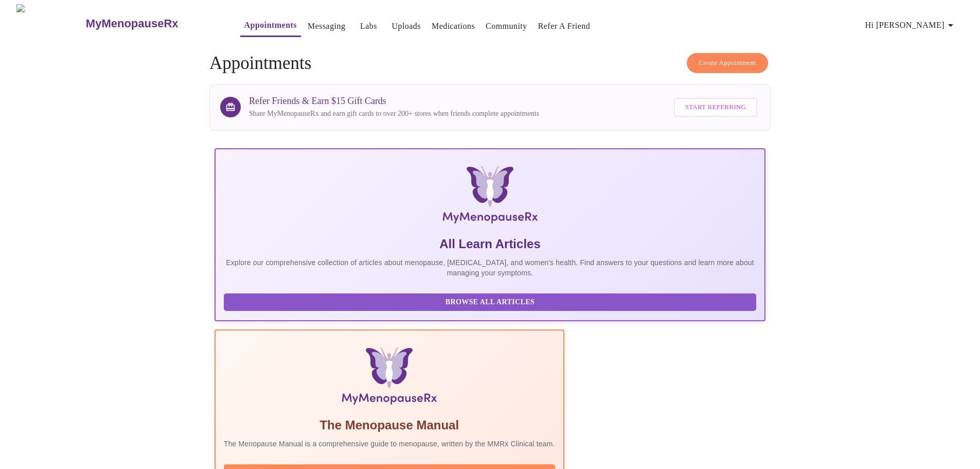 The image size is (980, 469). Describe the element at coordinates (394, 101) in the screenshot. I see `h3: Refer Friends & Earn $15 Gift Cards` at that location.